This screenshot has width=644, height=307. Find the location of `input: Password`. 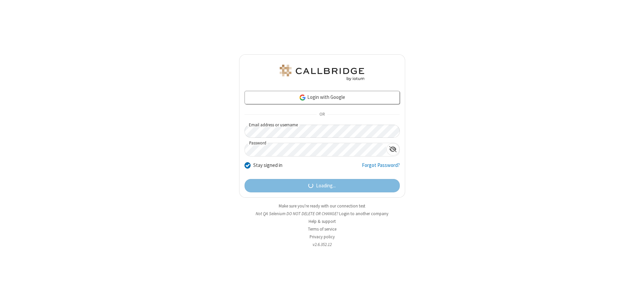

input: Password is located at coordinates (315, 150).